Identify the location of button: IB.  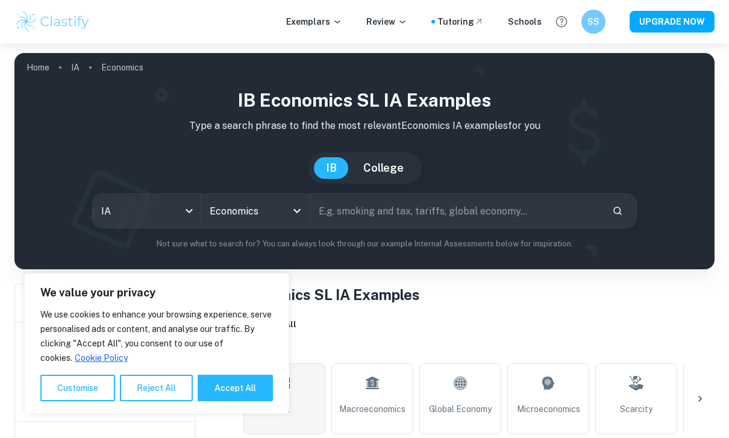
(331, 168).